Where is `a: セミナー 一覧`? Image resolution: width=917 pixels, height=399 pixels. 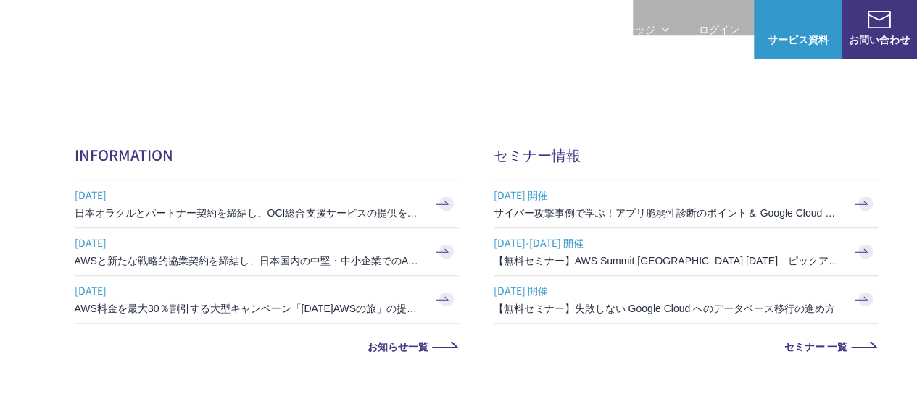
a: セミナー 一覧 is located at coordinates (686, 346).